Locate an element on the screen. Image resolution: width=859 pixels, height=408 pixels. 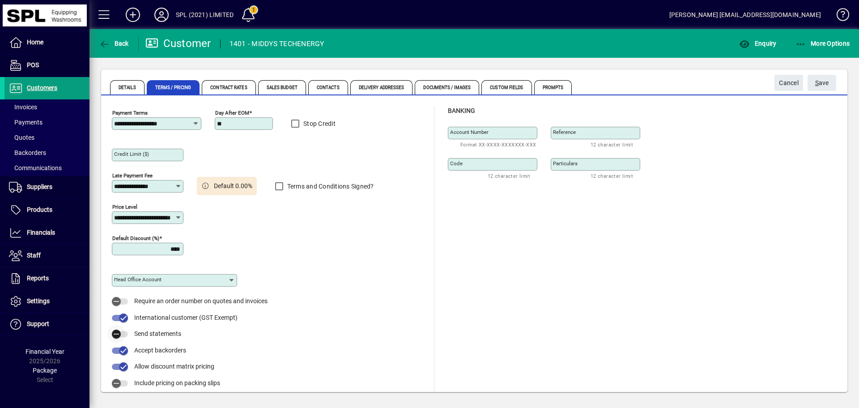
a: Suppliers is located at coordinates (47, 187).